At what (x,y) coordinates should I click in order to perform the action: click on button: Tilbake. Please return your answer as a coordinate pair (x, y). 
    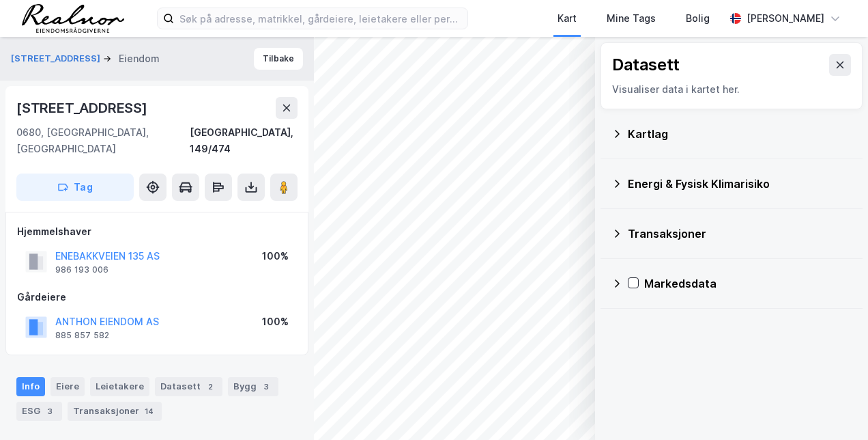
    Looking at the image, I should click on (278, 59).